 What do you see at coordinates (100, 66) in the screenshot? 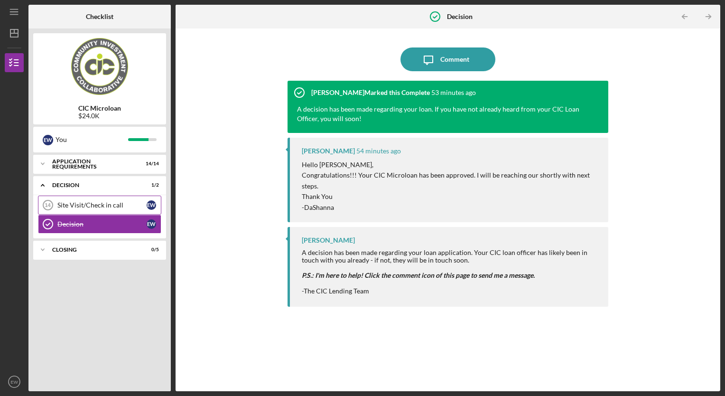
I see `img: Product logo` at bounding box center [100, 66].